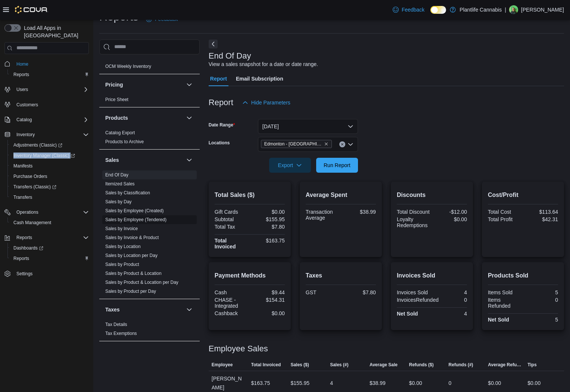 This screenshot has width=570, height=392. Describe the element at coordinates (189, 160) in the screenshot. I see `button: Sales` at that location.